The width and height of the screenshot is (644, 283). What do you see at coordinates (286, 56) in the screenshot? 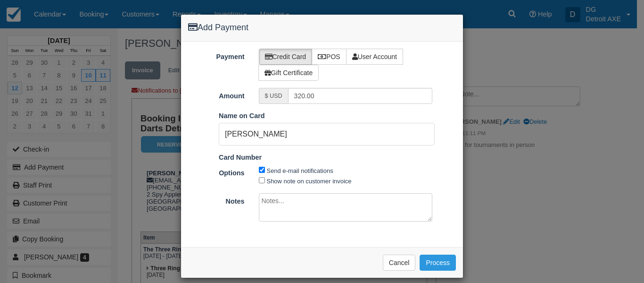
I see `label: Credit Card` at bounding box center [286, 56].